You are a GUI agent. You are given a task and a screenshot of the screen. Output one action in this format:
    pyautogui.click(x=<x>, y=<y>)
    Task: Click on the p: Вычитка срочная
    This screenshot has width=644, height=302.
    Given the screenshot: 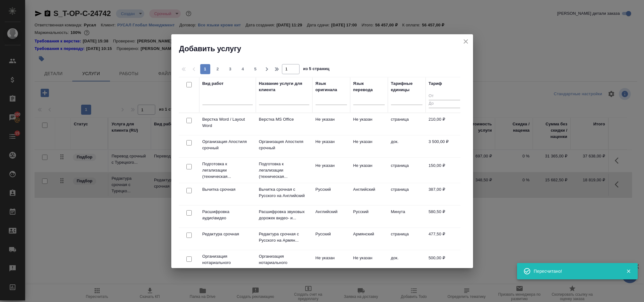 What is the action you would take?
    pyautogui.click(x=228, y=190)
    